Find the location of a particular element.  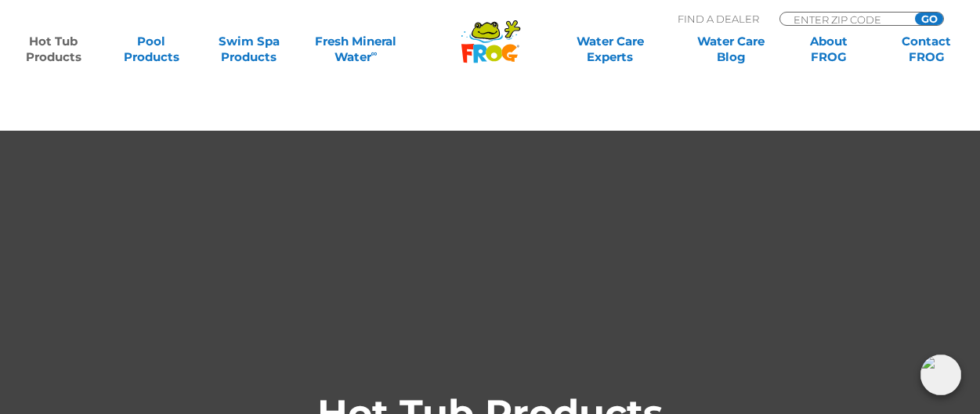

a: Fresh MineralWater∞ is located at coordinates (356, 49).